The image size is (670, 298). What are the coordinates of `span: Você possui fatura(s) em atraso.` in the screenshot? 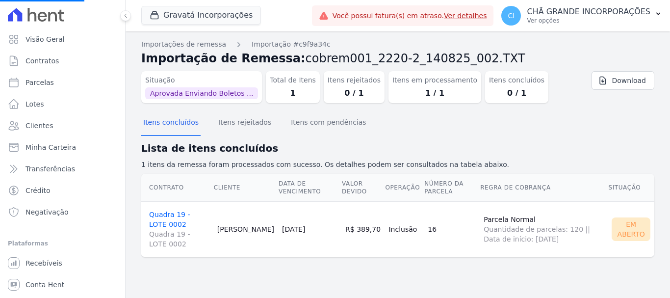 It's located at (410, 16).